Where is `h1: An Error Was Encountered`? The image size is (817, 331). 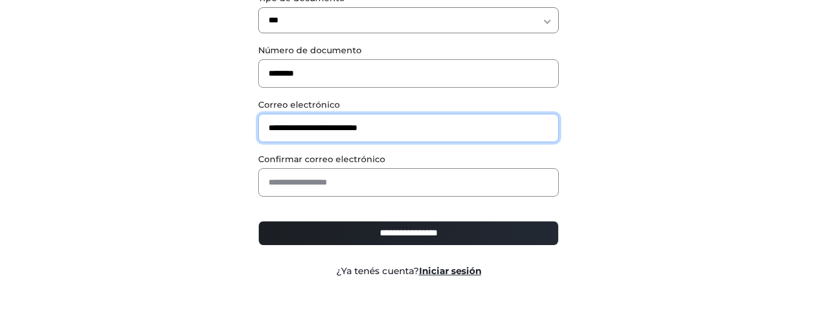 h1: An Error Was Encountered is located at coordinates (406, 38).